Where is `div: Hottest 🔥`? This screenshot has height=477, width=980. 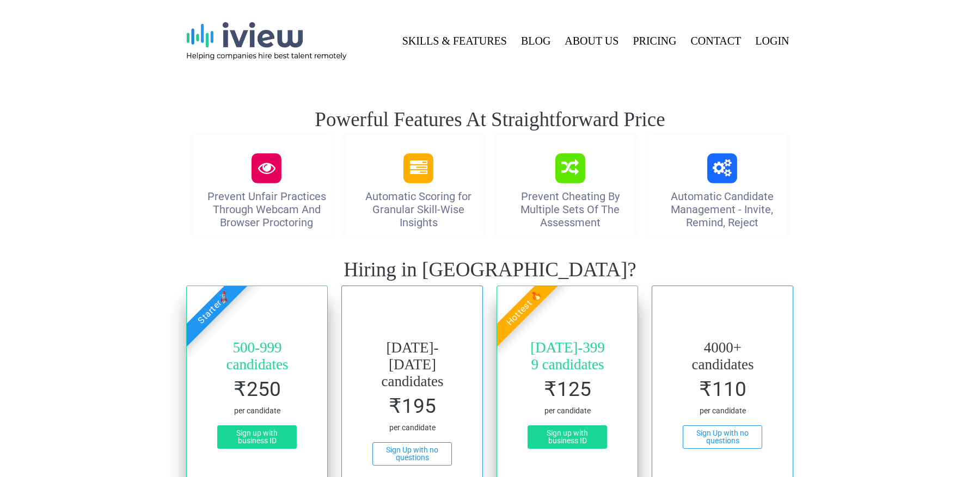 div: Hottest 🔥 is located at coordinates (524, 308).